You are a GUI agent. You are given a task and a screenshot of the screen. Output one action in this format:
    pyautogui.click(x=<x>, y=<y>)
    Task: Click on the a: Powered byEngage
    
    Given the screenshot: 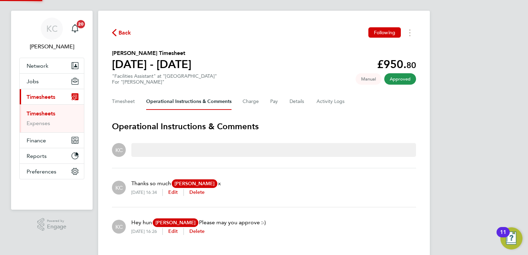 What is the action you would take?
    pyautogui.click(x=52, y=225)
    